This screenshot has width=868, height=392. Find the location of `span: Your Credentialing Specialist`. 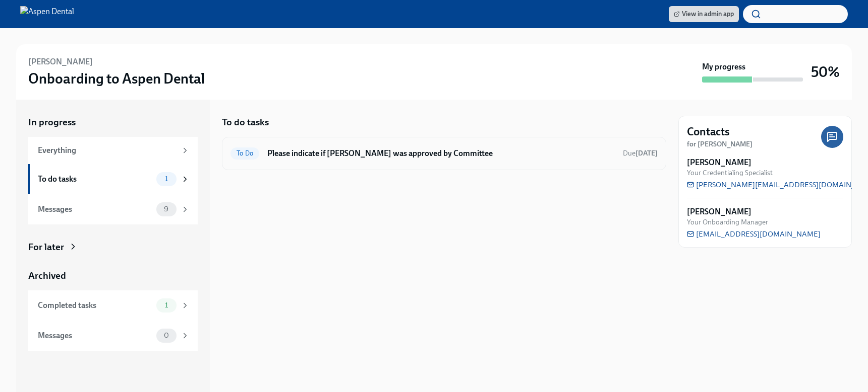

span: Your Credentialing Specialist is located at coordinates (729, 173).